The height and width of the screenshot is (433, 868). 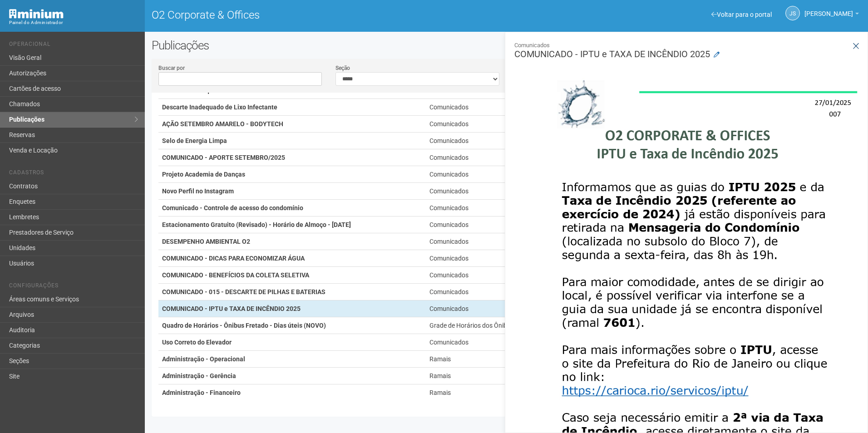 I want to click on strong: Novo Perfil no Instagram, so click(x=198, y=191).